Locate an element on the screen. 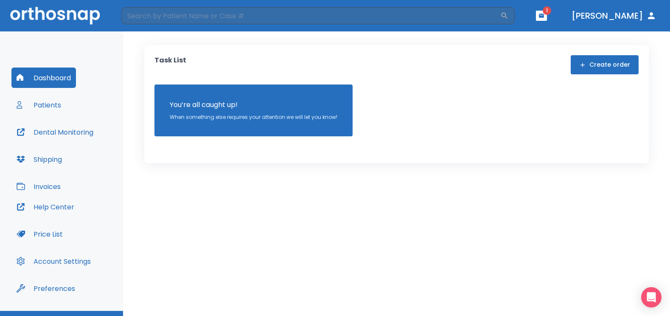 The image size is (670, 316). button: Shipping is located at coordinates (39, 159).